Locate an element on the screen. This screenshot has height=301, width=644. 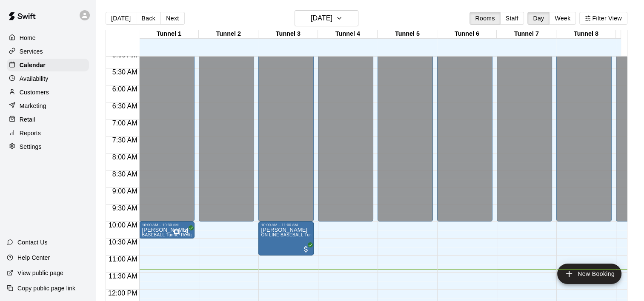
a: Home is located at coordinates (48, 38).